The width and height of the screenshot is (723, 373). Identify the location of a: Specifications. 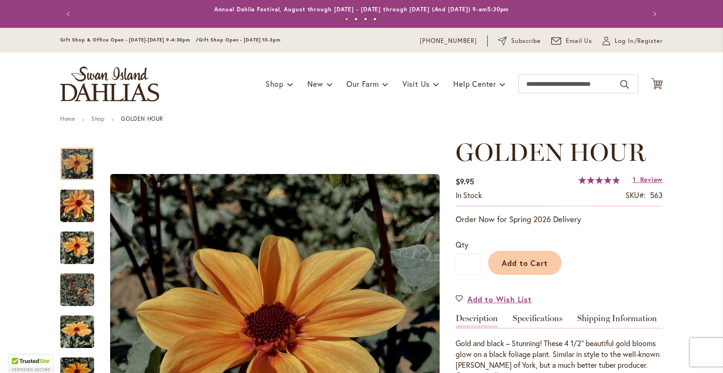
(538, 320).